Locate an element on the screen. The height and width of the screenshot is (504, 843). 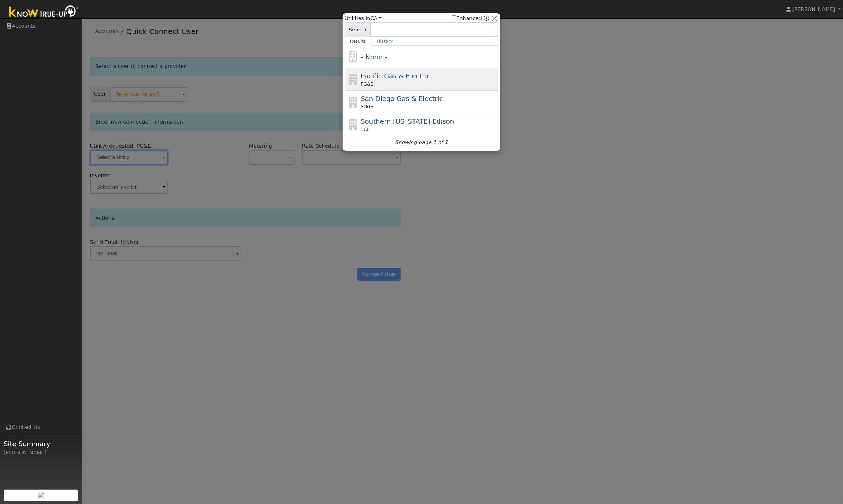
span: PG&E is located at coordinates (367, 84).